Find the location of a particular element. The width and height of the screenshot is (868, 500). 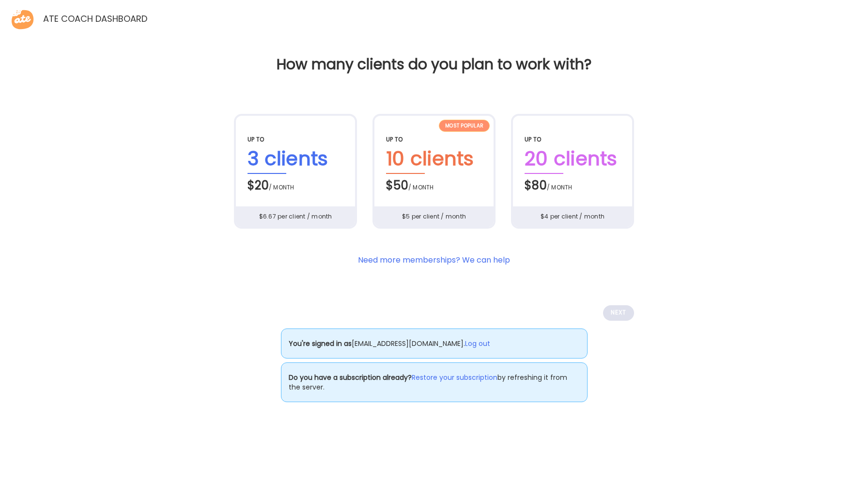

div: $6.67 per client / month is located at coordinates (295, 217).